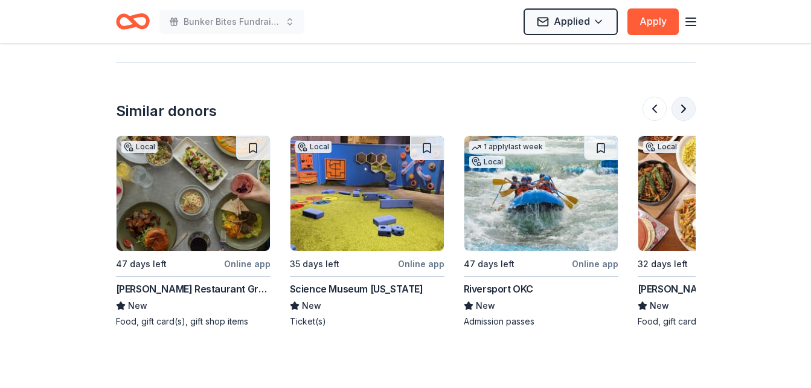 This screenshot has width=811, height=388. Describe the element at coordinates (166, 111) in the screenshot. I see `div: Similar donors` at that location.